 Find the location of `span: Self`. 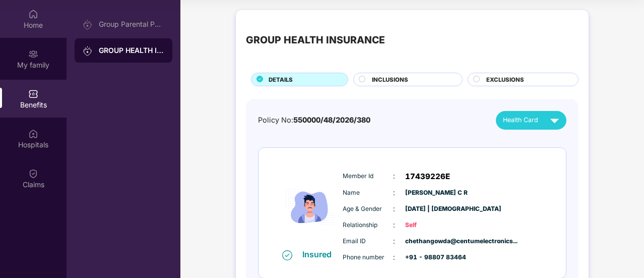

span: Self is located at coordinates (430, 225).